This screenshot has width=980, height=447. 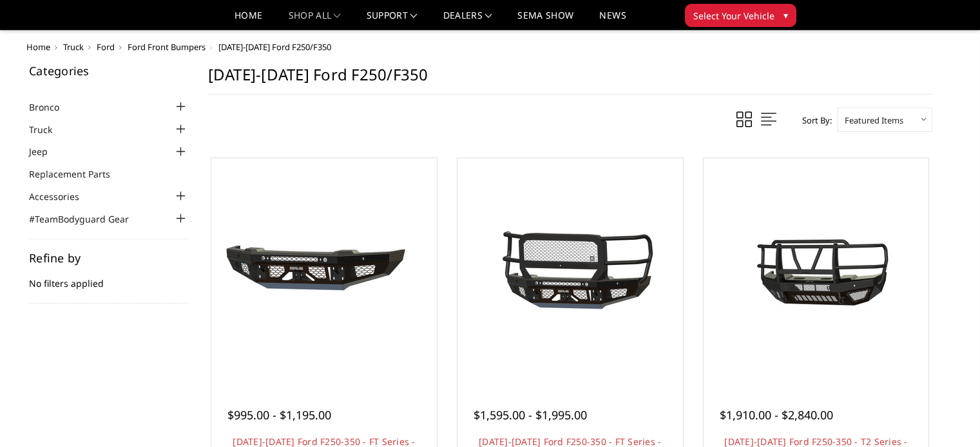 What do you see at coordinates (109, 71) in the screenshot?
I see `h5: Categories` at bounding box center [109, 71].